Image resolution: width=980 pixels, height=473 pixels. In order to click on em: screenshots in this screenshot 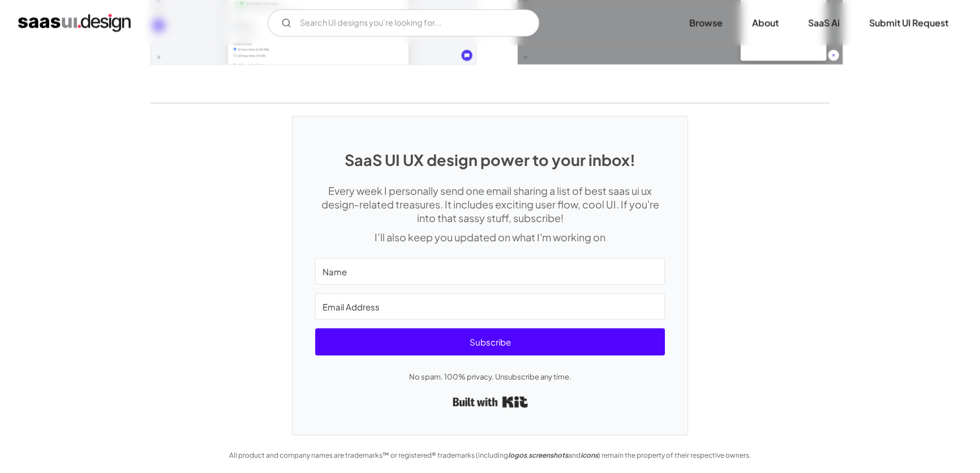, I will do `click(548, 454)`.